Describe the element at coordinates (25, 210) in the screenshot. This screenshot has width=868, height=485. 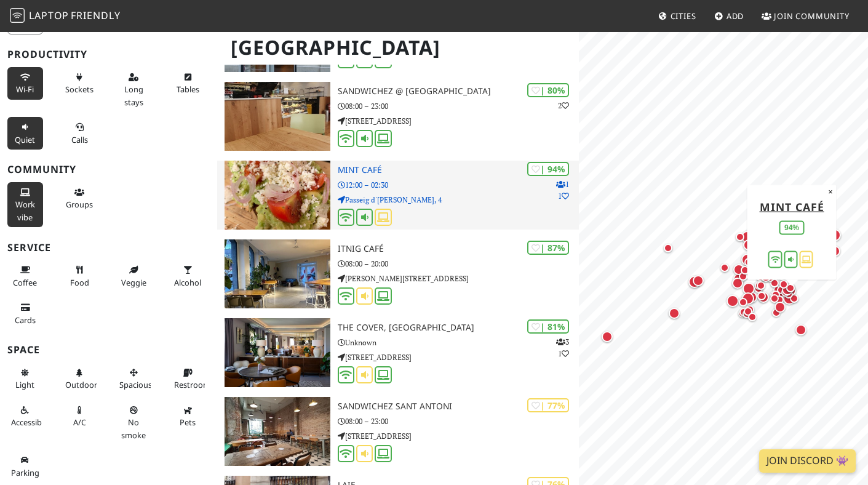
I see `span: People working` at that location.